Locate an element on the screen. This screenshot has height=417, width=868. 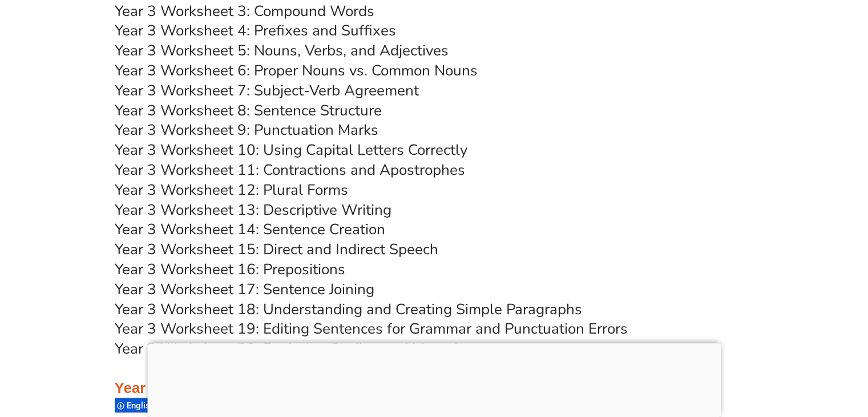
a: Year 3 Worksheet 13: Descriptive Writing is located at coordinates (253, 210).